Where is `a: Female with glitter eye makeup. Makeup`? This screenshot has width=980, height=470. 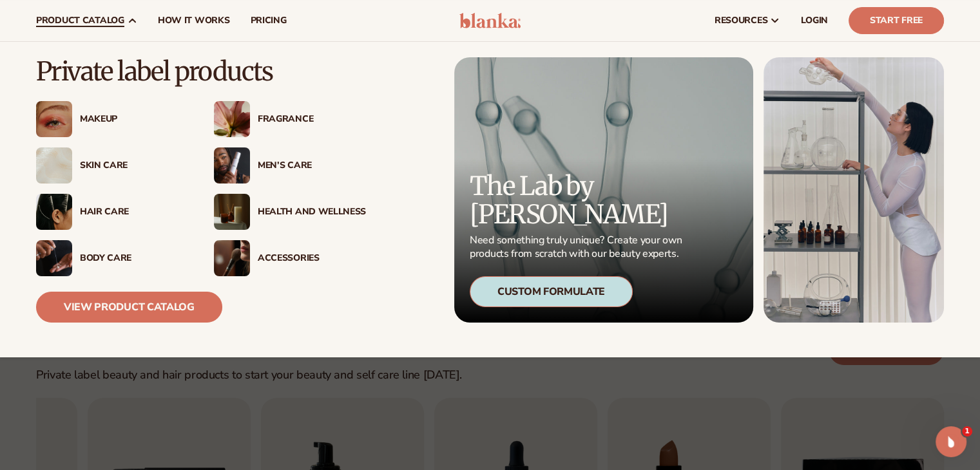
a: Female with glitter eye makeup. Makeup is located at coordinates (113, 119).